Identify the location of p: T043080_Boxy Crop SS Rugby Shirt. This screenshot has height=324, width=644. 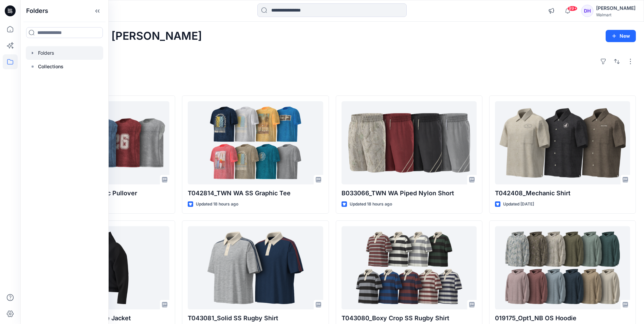
(409, 318).